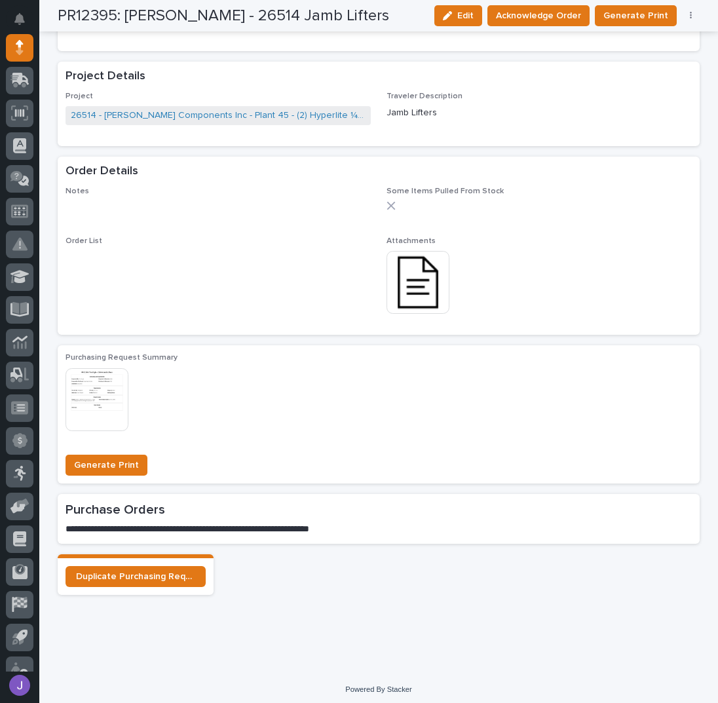 The image size is (718, 703). I want to click on button: Acknowledge Order, so click(538, 16).